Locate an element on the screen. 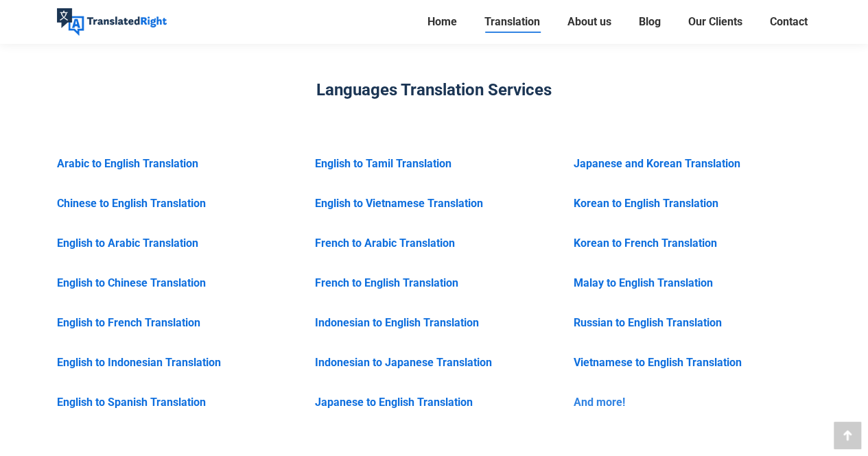 The height and width of the screenshot is (456, 868). a: Vietnamese to English Translation is located at coordinates (657, 362).